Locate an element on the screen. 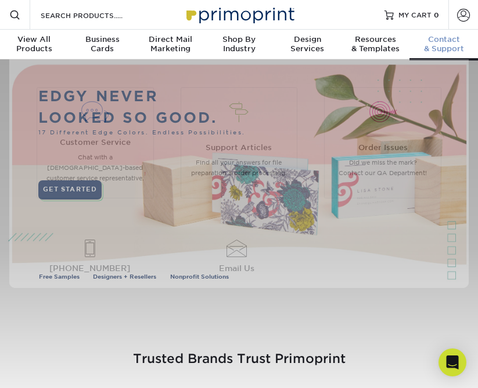  div: Marketing is located at coordinates (171, 44).